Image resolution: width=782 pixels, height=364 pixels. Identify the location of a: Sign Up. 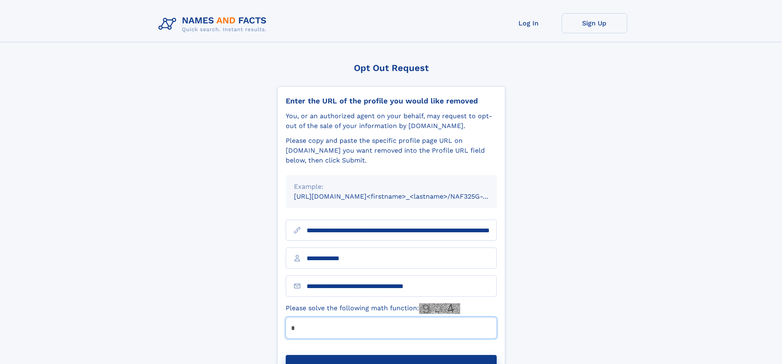
(594, 23).